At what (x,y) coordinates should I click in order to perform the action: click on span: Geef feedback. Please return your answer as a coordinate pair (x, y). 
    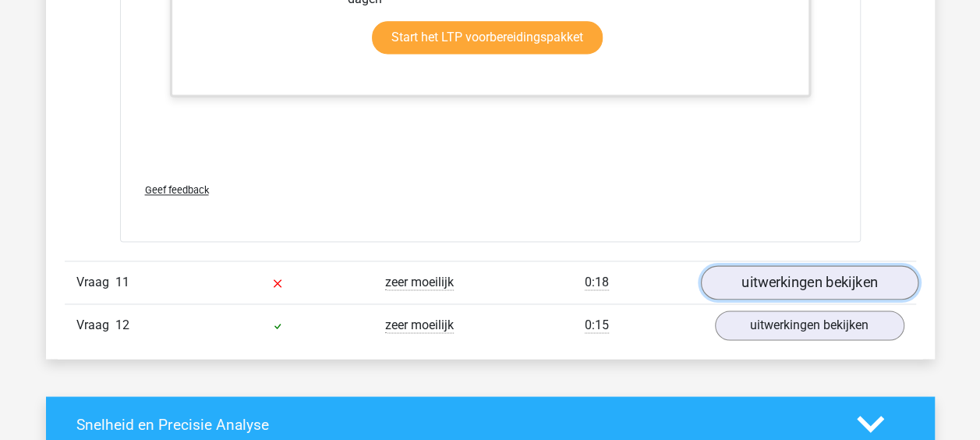
    Looking at the image, I should click on (177, 189).